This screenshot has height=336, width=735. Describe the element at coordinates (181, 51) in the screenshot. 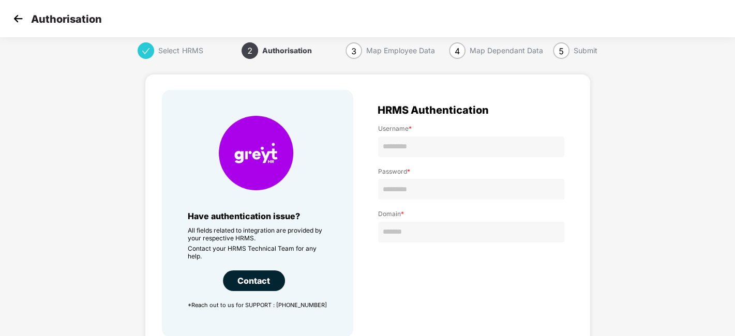

I see `div: Select HRMS` at that location.